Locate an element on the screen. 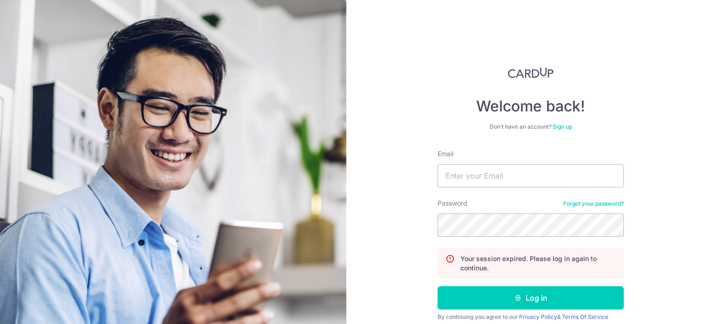 The height and width of the screenshot is (324, 715). h4: Welcome back! is located at coordinates (531, 106).